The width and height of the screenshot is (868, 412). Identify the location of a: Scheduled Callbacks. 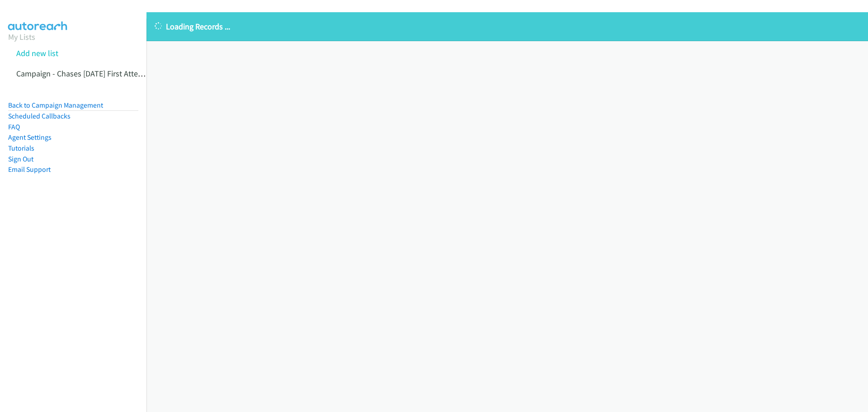
(39, 116).